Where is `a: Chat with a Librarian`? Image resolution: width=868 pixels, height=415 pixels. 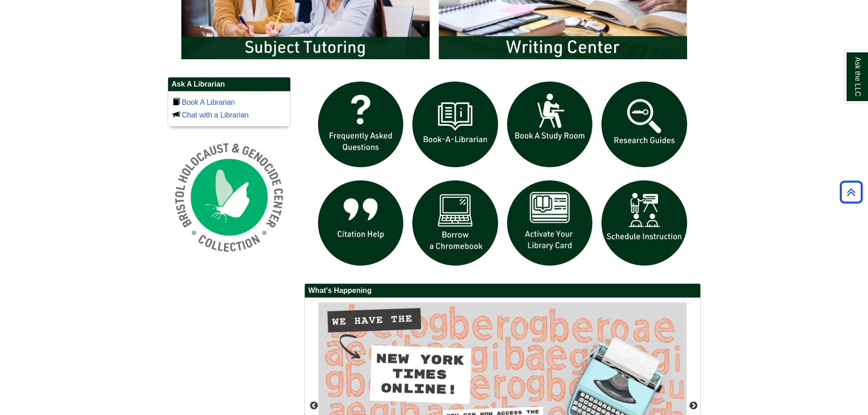 a: Chat with a Librarian is located at coordinates (215, 115).